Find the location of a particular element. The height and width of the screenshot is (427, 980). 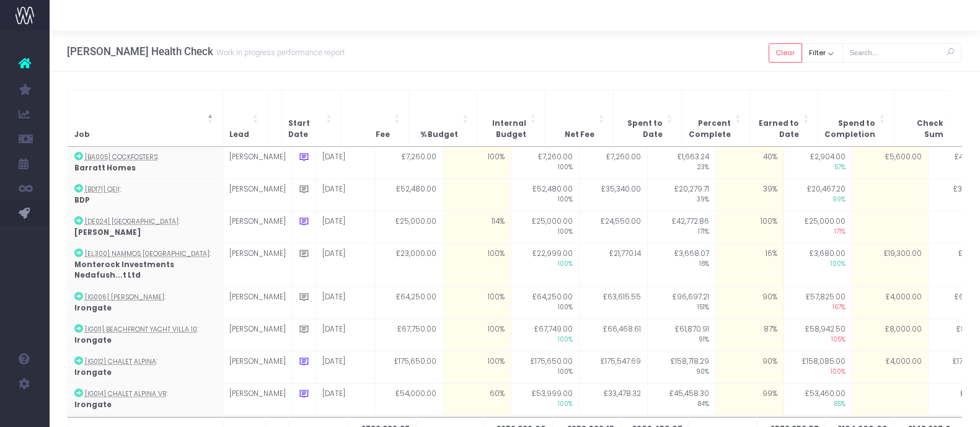

strong: Monterock Investments Nedafush...t Ltd is located at coordinates (124, 270).